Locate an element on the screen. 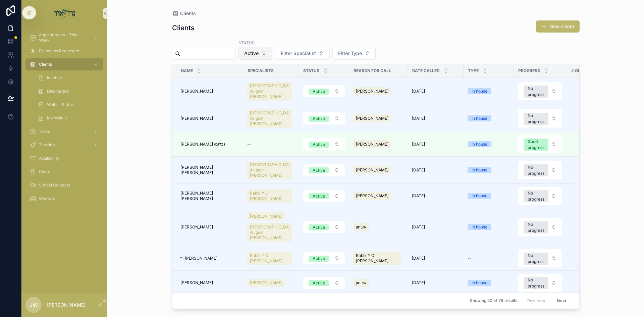 Image resolution: width=644 pixels, height=317 pixels. a: 10 is located at coordinates (593, 119).